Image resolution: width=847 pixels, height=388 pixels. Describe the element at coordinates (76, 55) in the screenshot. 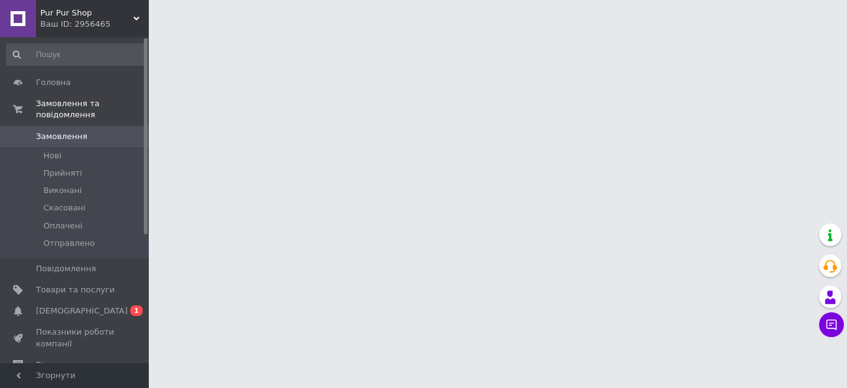

I see `input: Пошук` at that location.